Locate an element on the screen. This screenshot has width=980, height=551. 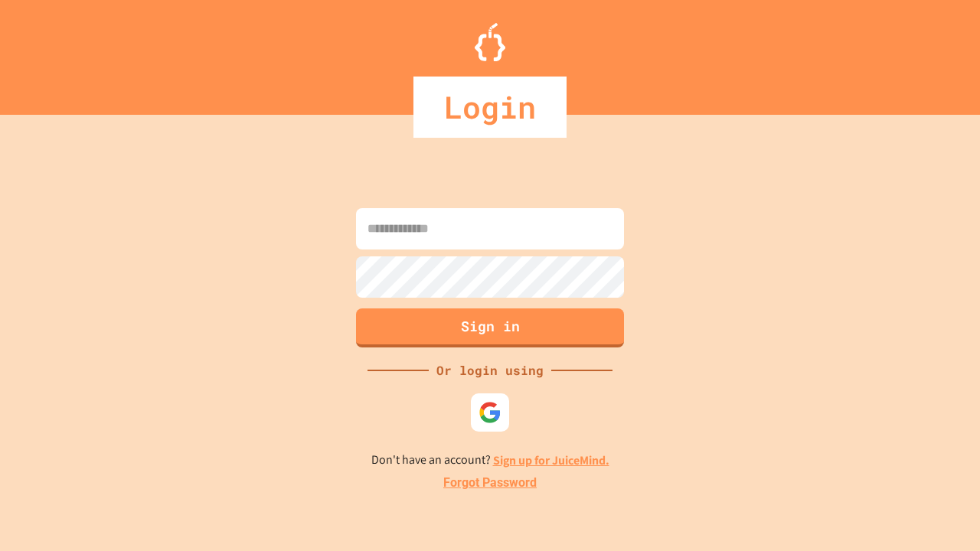
img: google-icon.svg is located at coordinates (490, 412).